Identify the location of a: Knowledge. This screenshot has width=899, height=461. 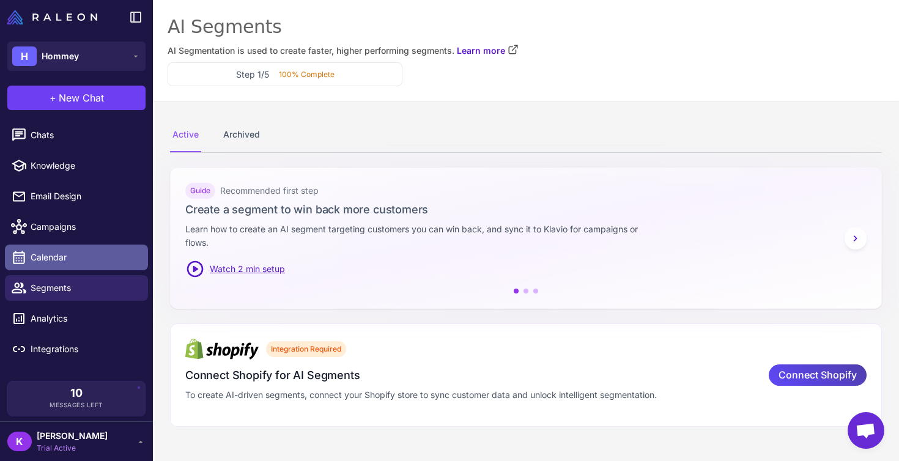
(76, 166).